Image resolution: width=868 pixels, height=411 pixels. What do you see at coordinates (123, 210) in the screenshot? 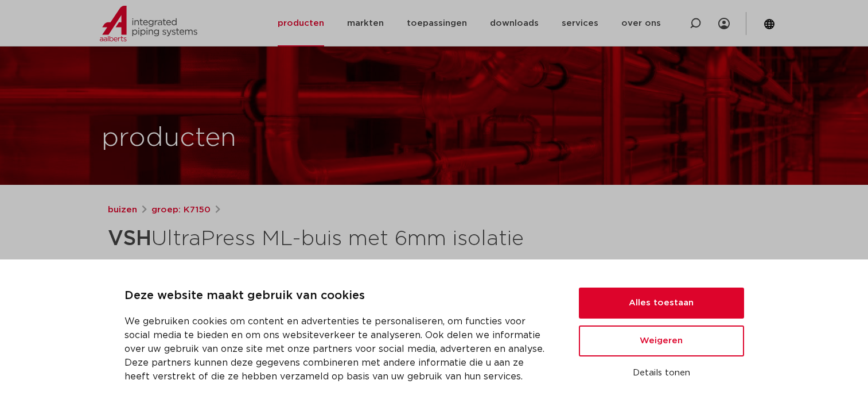
I see `a: buizen` at bounding box center [123, 210].